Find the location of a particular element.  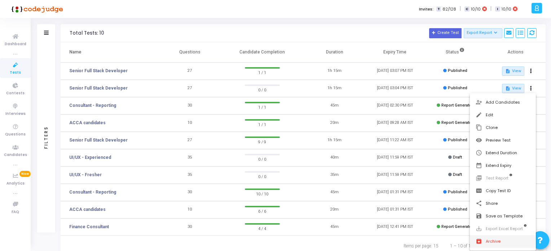

mat-icon: save is located at coordinates (479, 216).